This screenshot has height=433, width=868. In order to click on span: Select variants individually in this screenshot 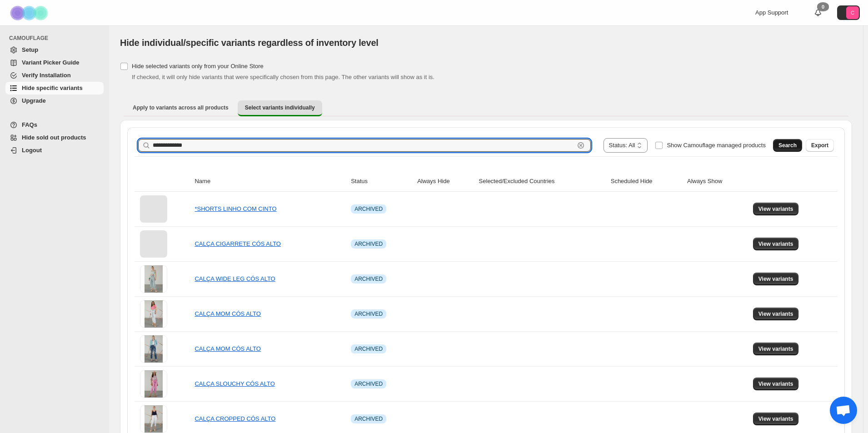, I will do `click(280, 107)`.